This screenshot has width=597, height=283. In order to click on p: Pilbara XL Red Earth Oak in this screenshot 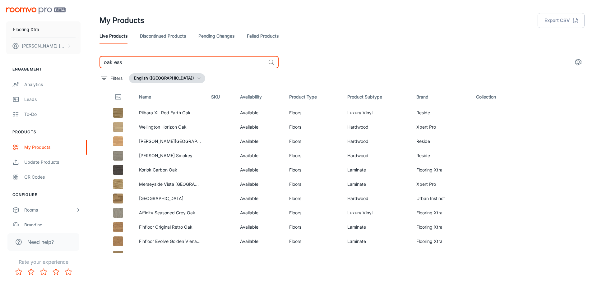, I will do `click(170, 113)`.